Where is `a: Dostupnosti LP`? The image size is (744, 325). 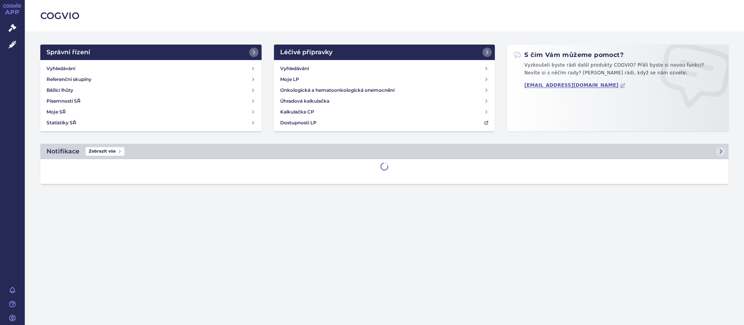
a: Dostupnosti LP is located at coordinates (385, 123).